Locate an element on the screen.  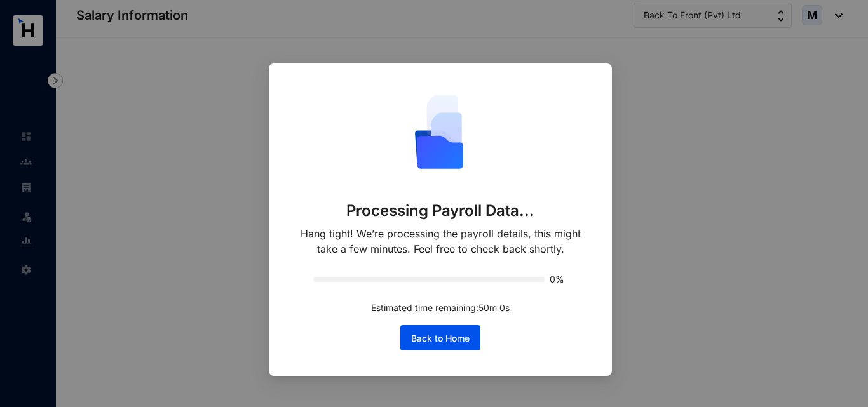
p: Estimated time remaining: 50 m 0 s is located at coordinates (440, 308).